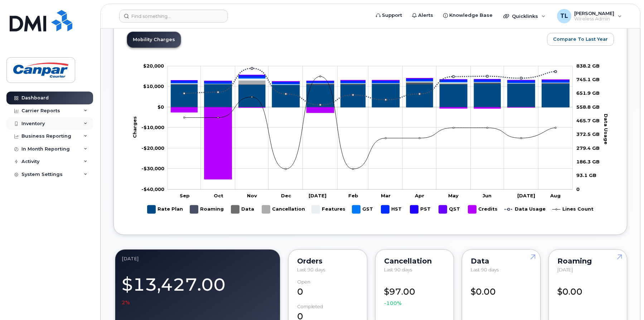  Describe the element at coordinates (453, 196) in the screenshot. I see `tspan: May` at that location.